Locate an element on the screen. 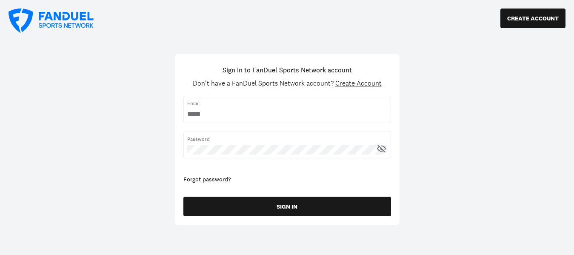 The height and width of the screenshot is (255, 574). span: Create Account is located at coordinates (358, 83).